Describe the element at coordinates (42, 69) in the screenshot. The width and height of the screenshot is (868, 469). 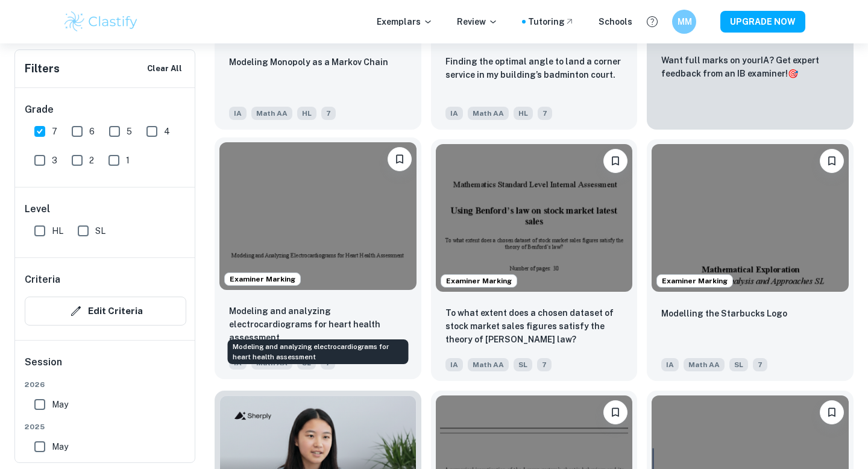
I see `h6: Filters` at that location.